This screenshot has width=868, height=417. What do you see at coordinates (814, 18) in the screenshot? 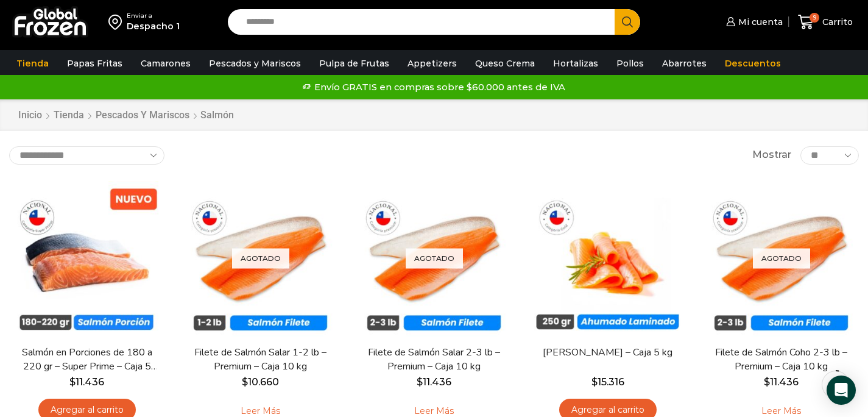
I see `span: 9` at bounding box center [814, 18].